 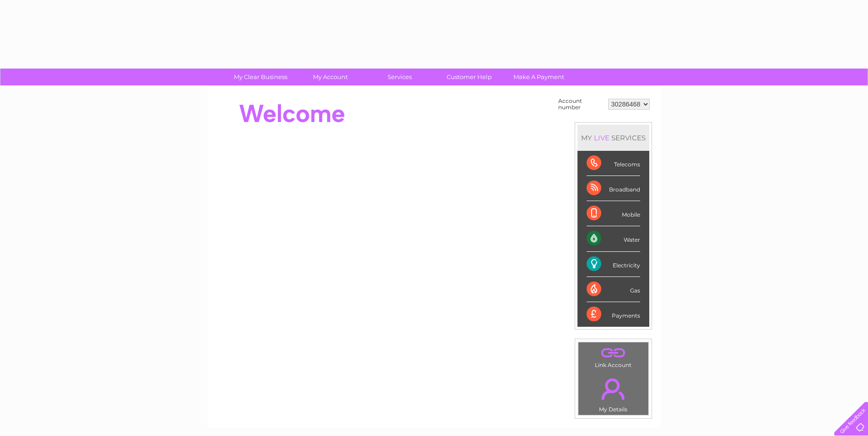 I want to click on div: Water, so click(x=613, y=239).